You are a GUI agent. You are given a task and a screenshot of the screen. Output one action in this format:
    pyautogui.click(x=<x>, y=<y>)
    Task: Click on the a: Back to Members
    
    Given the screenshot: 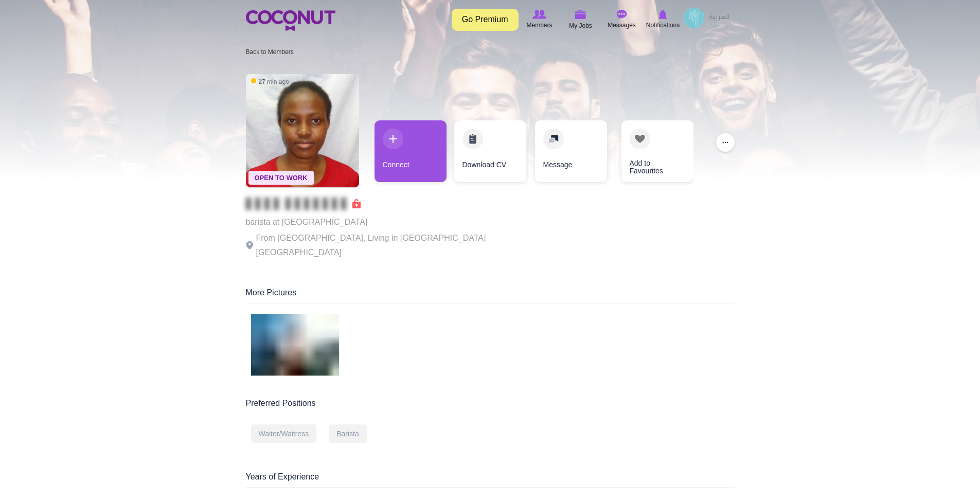 What is the action you would take?
    pyautogui.click(x=270, y=52)
    